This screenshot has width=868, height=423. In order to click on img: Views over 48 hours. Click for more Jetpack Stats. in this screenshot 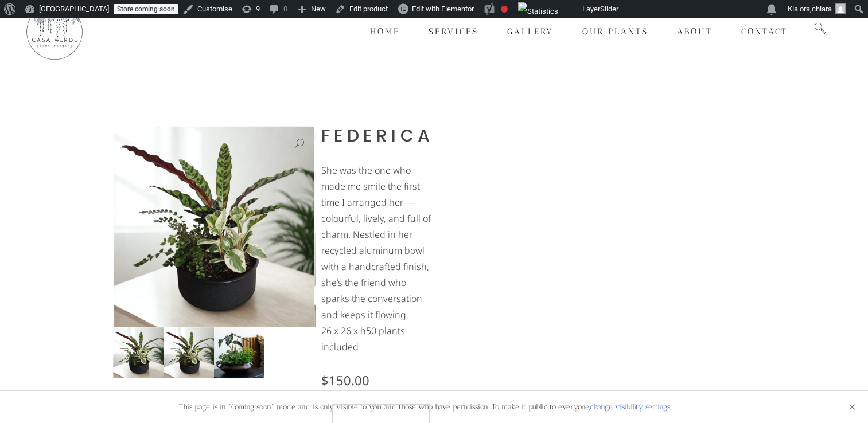, I will do `click(538, 12)`.